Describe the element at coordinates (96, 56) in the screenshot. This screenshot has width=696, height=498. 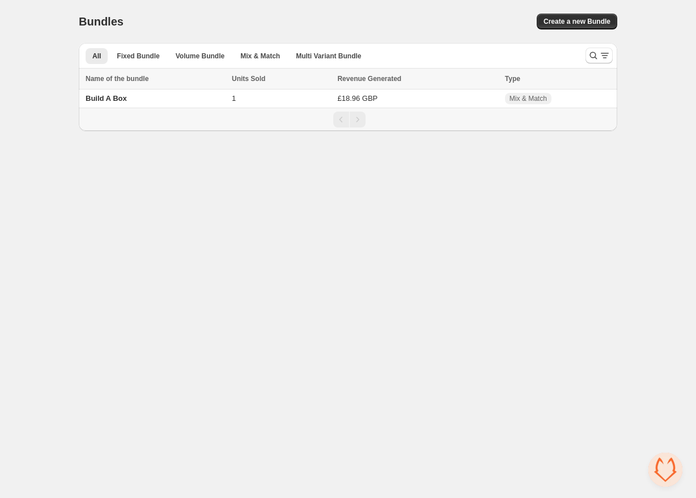
I see `span: All` at that location.